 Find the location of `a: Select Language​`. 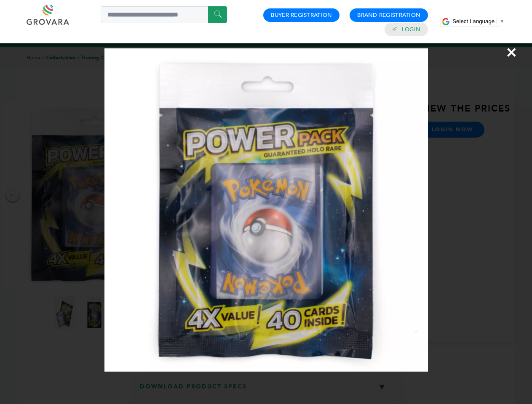

a: Select Language​ is located at coordinates (478, 21).